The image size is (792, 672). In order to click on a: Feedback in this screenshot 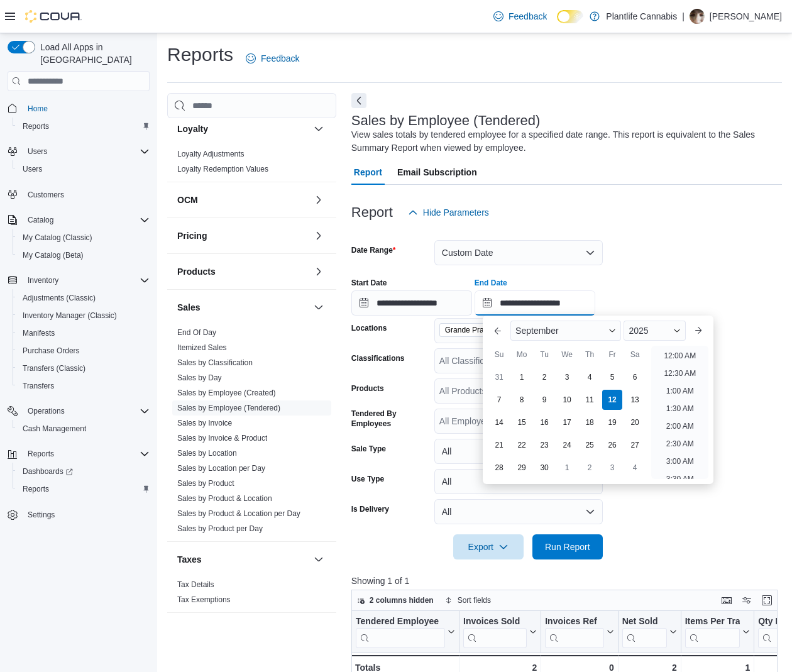, I will do `click(272, 59)`.